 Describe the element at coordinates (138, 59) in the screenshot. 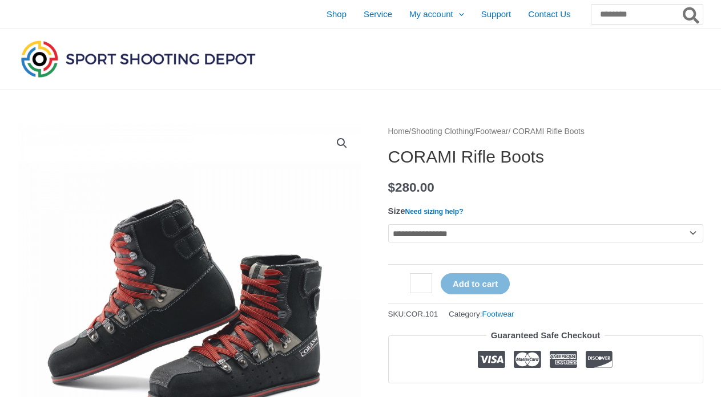

I see `img: Sport Shooting Depot` at that location.